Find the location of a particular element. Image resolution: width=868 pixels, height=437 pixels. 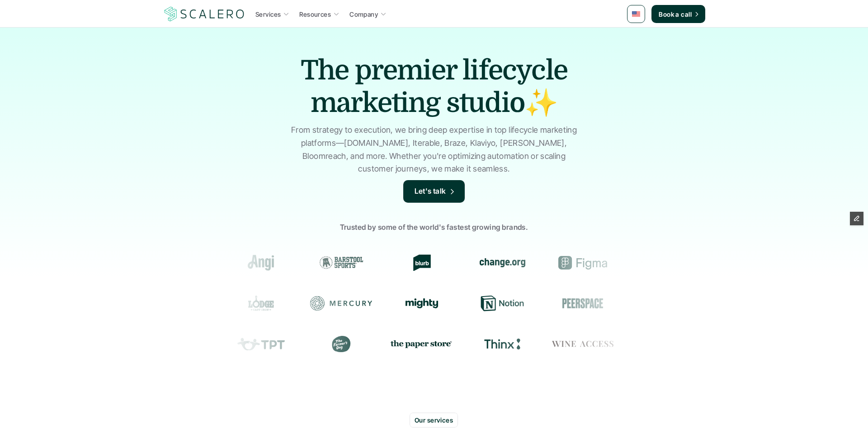

p: Resources is located at coordinates (315, 14).